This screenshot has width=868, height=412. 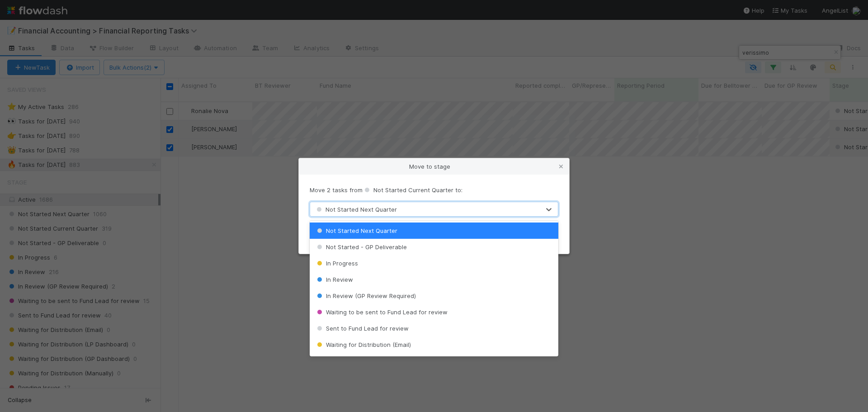 I want to click on p: Move 2 tasks from to:, so click(x=434, y=190).